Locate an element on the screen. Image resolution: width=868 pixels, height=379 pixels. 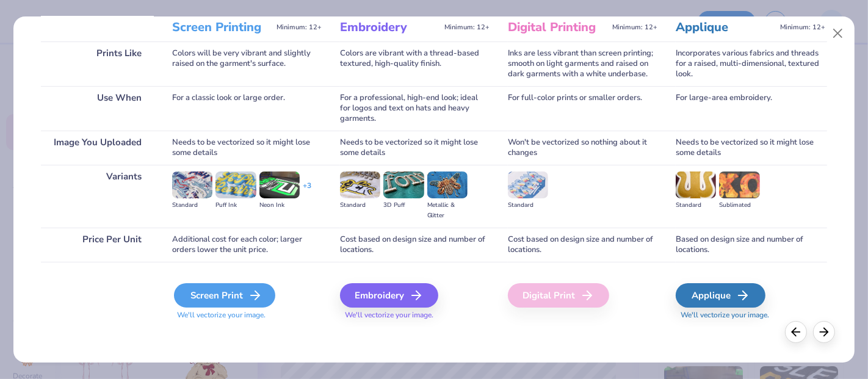
img: 3D Puff is located at coordinates (403, 185).